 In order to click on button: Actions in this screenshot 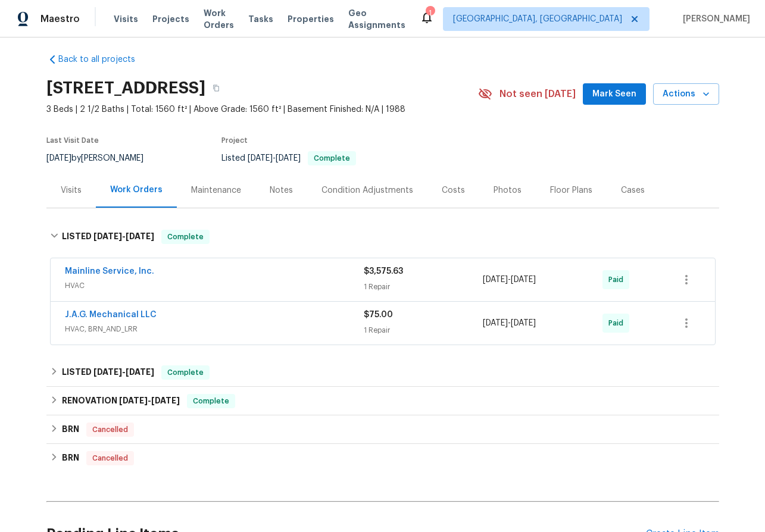, I will do `click(686, 94)`.